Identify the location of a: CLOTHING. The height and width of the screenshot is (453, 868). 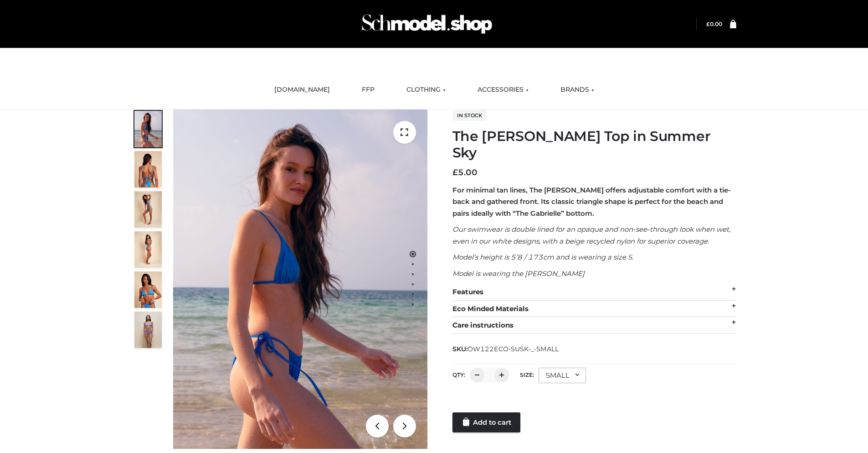
(427, 90).